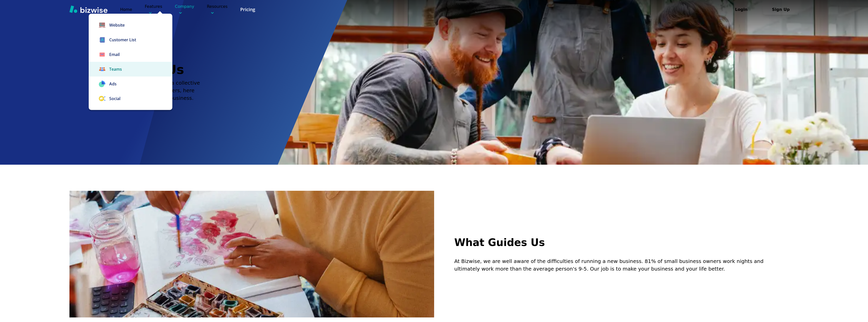  Describe the element at coordinates (130, 69) in the screenshot. I see `a: Teams` at that location.